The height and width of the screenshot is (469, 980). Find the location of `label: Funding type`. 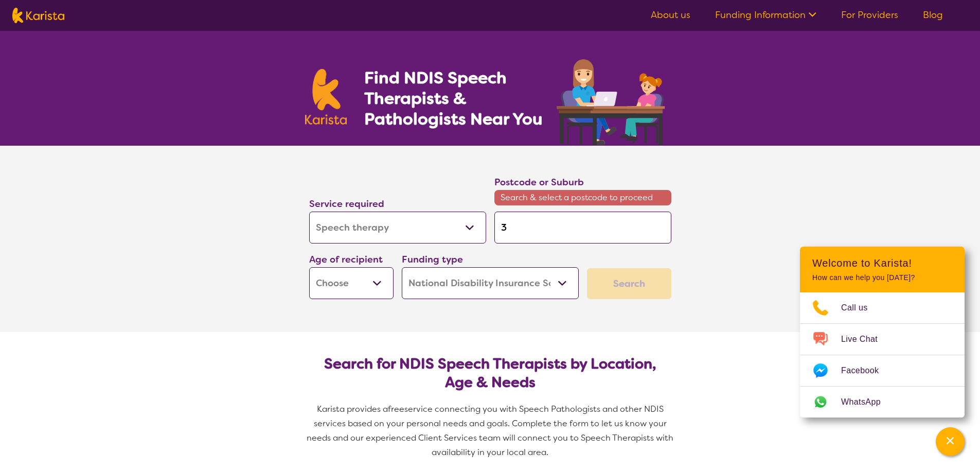

label: Funding type is located at coordinates (433, 259).